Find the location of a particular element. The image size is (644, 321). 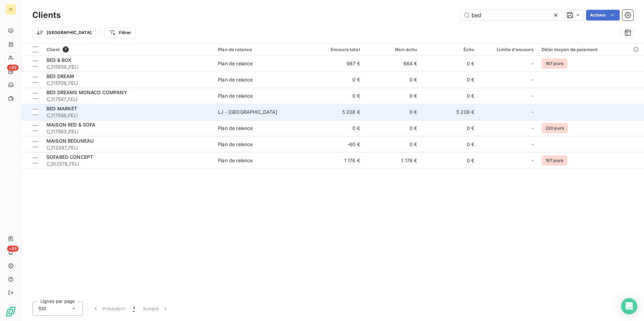

span: C_115706_FELI is located at coordinates (128, 83).